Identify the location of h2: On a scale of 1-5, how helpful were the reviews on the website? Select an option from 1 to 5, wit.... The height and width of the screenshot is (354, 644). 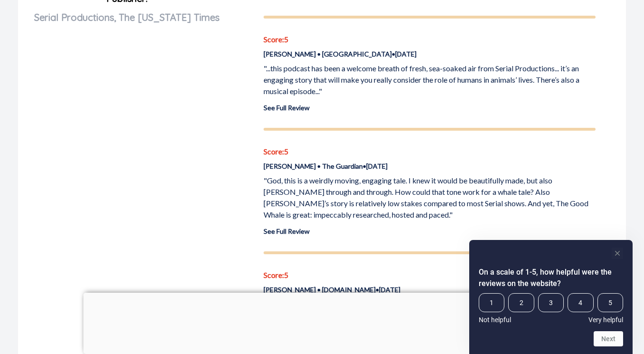
(551, 278).